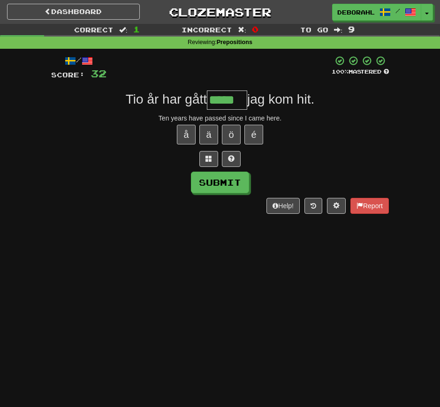 The width and height of the screenshot is (440, 407). Describe the element at coordinates (369, 206) in the screenshot. I see `button: Report` at that location.